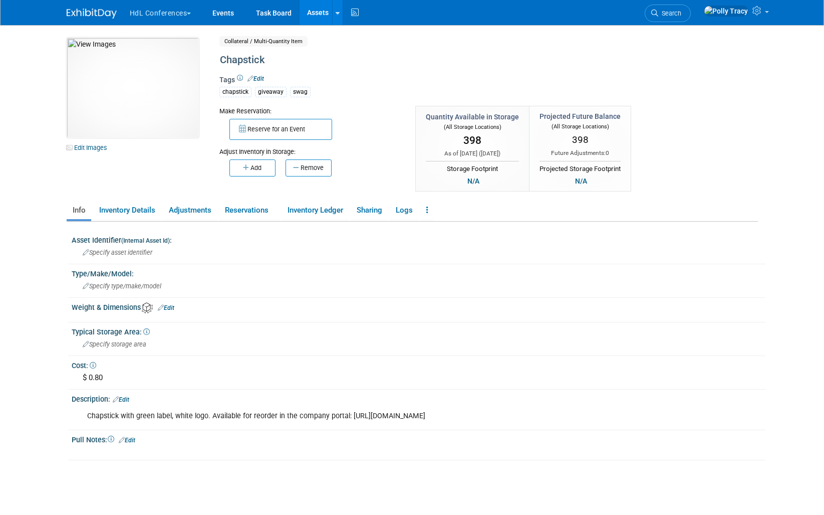 The height and width of the screenshot is (515, 824). I want to click on div: Asset Identifier :, so click(418, 239).